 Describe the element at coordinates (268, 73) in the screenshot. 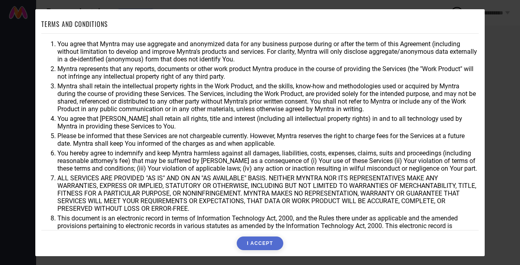

I see `li: Myntra represents that any reports, documents or other work product Myntra produce in the course ...` at that location.